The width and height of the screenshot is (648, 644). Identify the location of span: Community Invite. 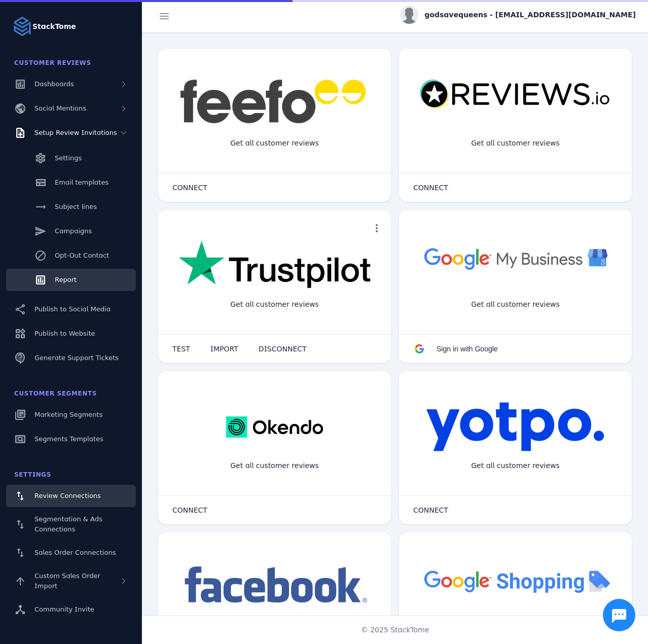
(64, 609).